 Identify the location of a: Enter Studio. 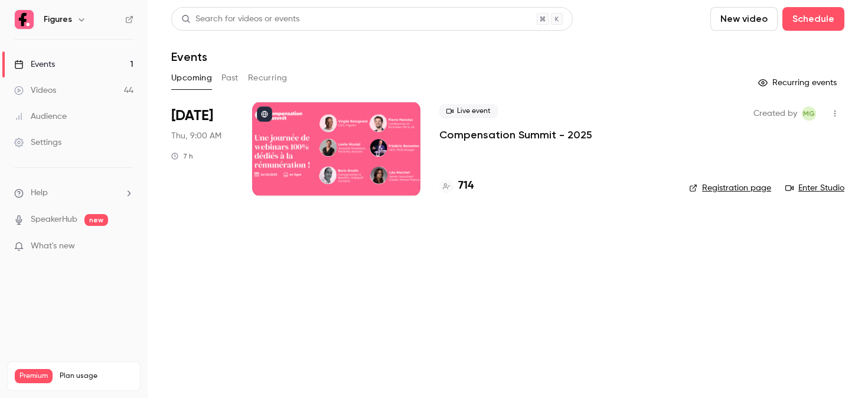
(815, 188).